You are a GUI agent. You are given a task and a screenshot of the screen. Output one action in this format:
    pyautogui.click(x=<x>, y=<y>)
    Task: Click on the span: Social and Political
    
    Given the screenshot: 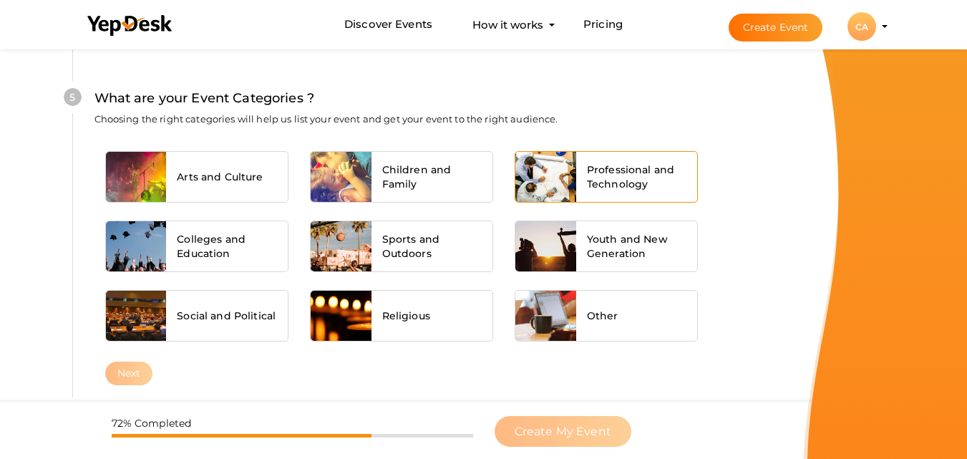 What is the action you would take?
    pyautogui.click(x=226, y=316)
    